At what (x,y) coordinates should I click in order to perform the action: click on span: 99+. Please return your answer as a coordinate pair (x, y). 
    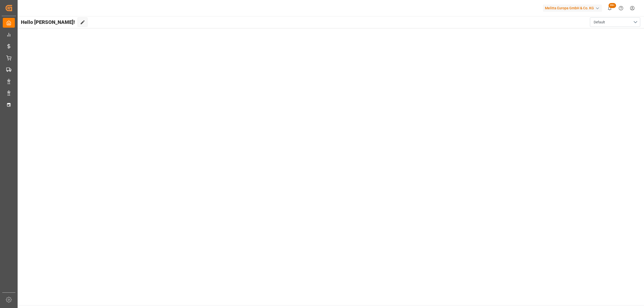
    Looking at the image, I should click on (612, 6).